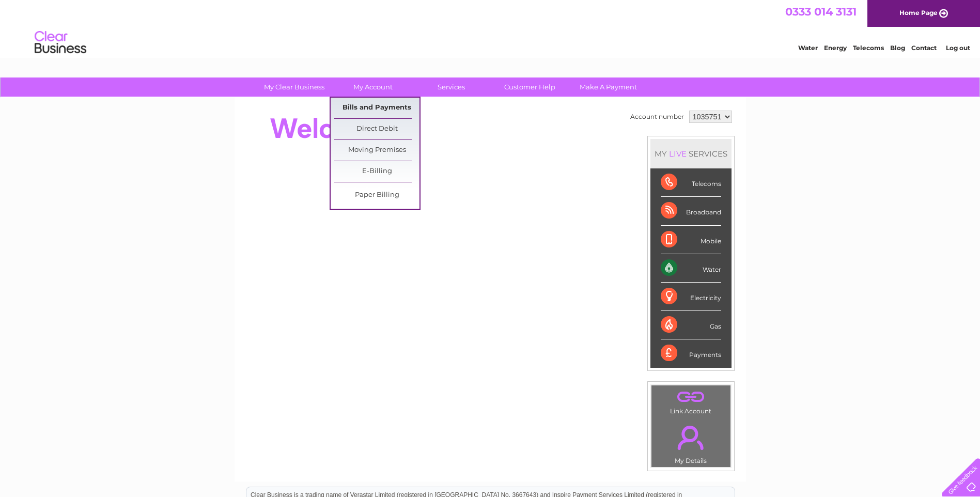  What do you see at coordinates (451, 87) in the screenshot?
I see `a: Services` at bounding box center [451, 87].